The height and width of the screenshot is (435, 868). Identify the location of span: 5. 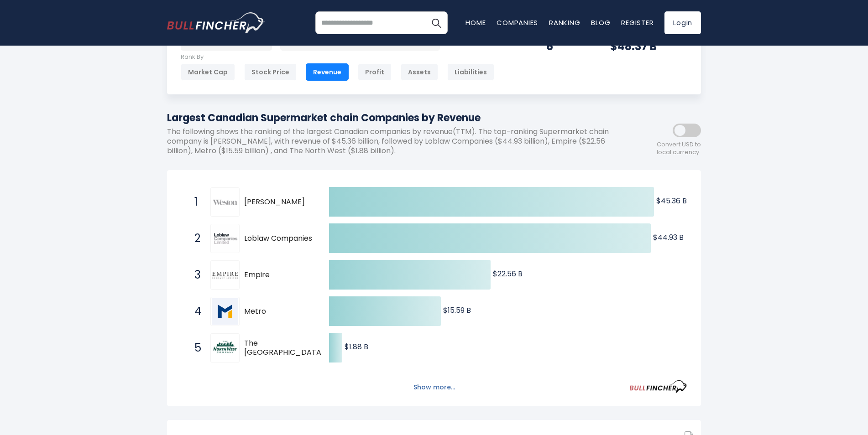
(194, 348).